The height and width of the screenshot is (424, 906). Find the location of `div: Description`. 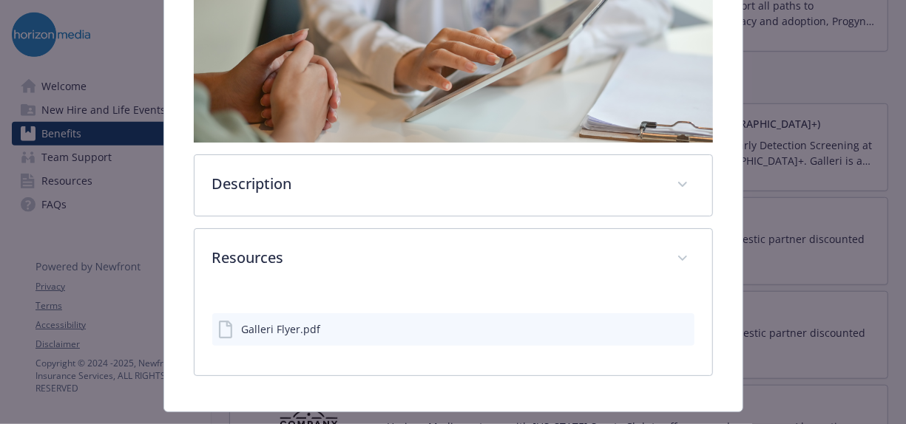

div: Description is located at coordinates (453, 186).